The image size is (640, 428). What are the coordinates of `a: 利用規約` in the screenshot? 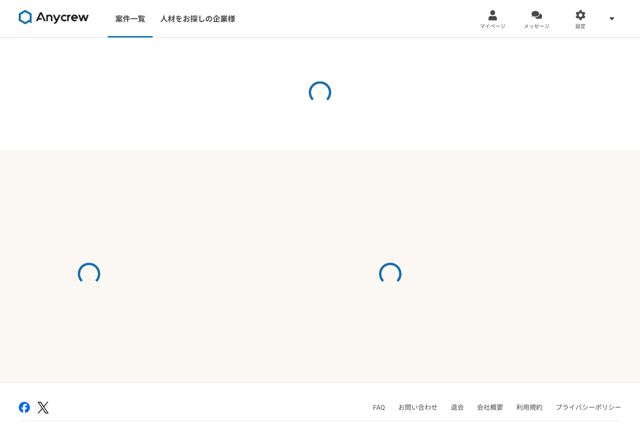 It's located at (529, 407).